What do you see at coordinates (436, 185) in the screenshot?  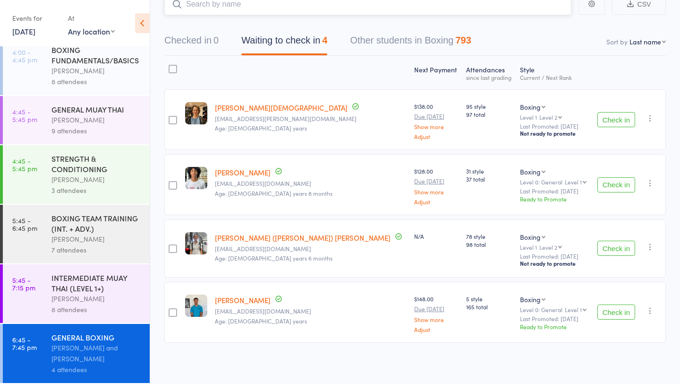 I see `div: $128.00` at bounding box center [436, 185].